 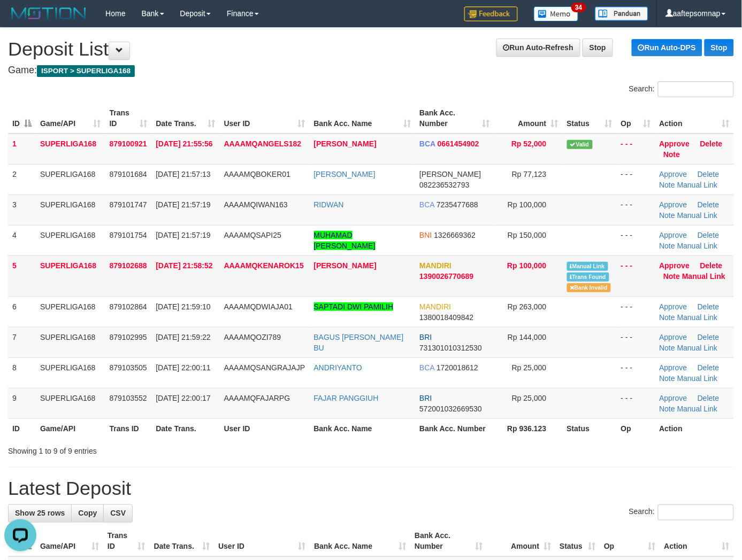 I want to click on span: Rp 77,123, so click(x=529, y=174).